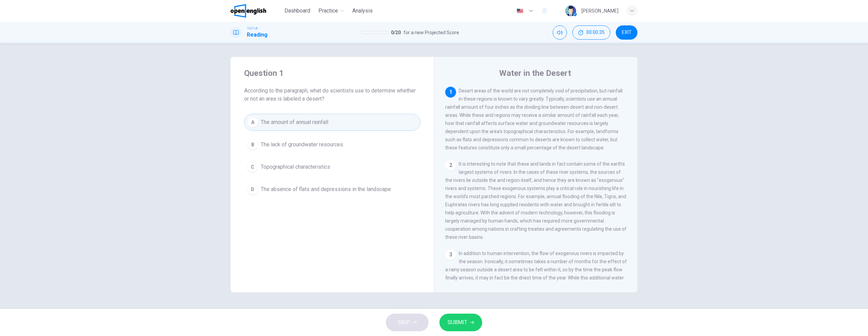  What do you see at coordinates (535, 73) in the screenshot?
I see `h4: Water in the Desert` at bounding box center [535, 73].